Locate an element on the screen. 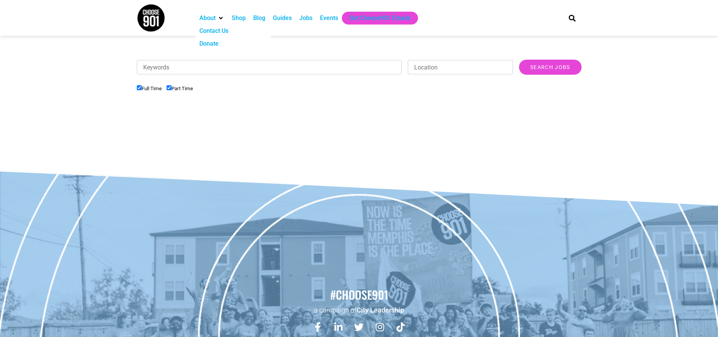 This screenshot has height=337, width=718. nav: Main nav is located at coordinates (376, 18).